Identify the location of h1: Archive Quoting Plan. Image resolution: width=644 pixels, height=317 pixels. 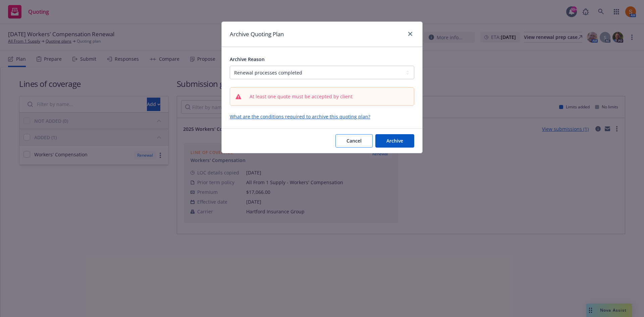
(257, 34).